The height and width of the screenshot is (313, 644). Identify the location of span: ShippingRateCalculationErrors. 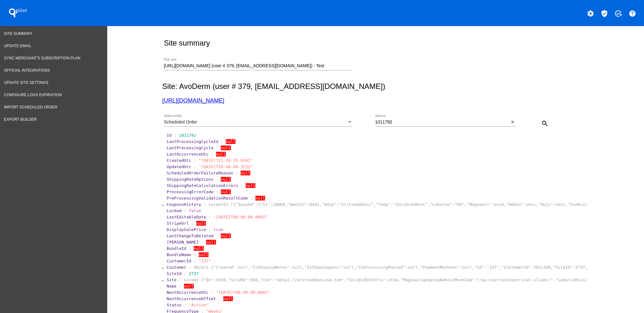
(202, 185).